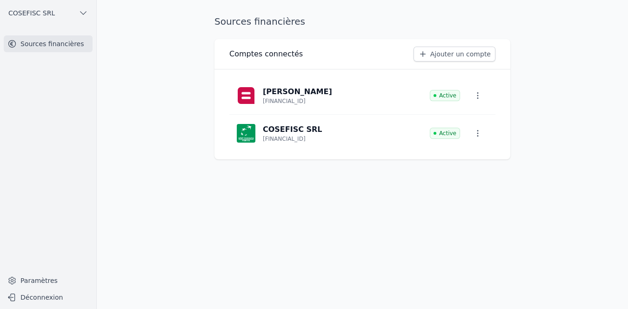  What do you see at coordinates (455, 54) in the screenshot?
I see `a: Ajouter un compte` at bounding box center [455, 54].